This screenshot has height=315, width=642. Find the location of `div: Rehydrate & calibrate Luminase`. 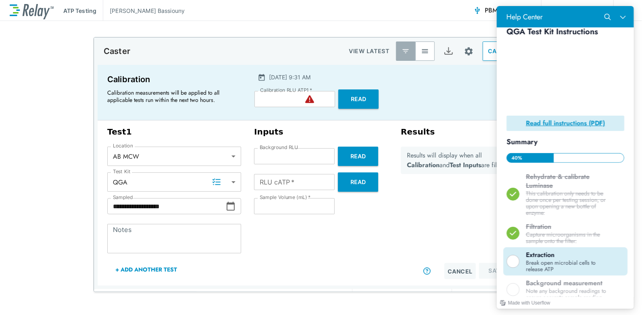

div: Rehydrate & calibrate Luminase is located at coordinates (72, 175).